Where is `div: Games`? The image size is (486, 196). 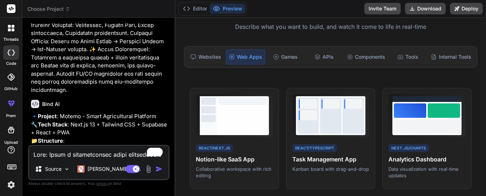
div: Games is located at coordinates (285, 57).